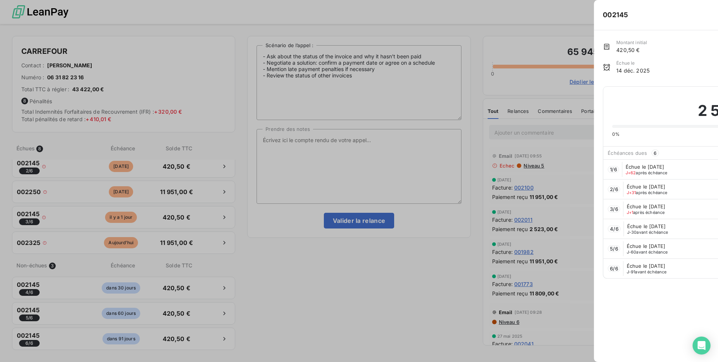 Image resolution: width=718 pixels, height=362 pixels. I want to click on span: 6 / 6, so click(614, 269).